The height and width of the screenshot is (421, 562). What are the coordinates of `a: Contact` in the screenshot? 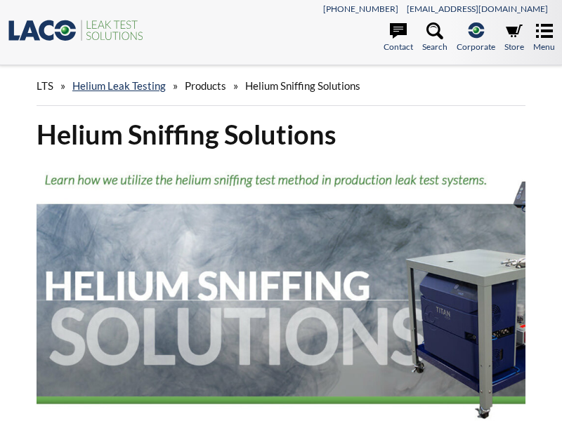 It's located at (398, 38).